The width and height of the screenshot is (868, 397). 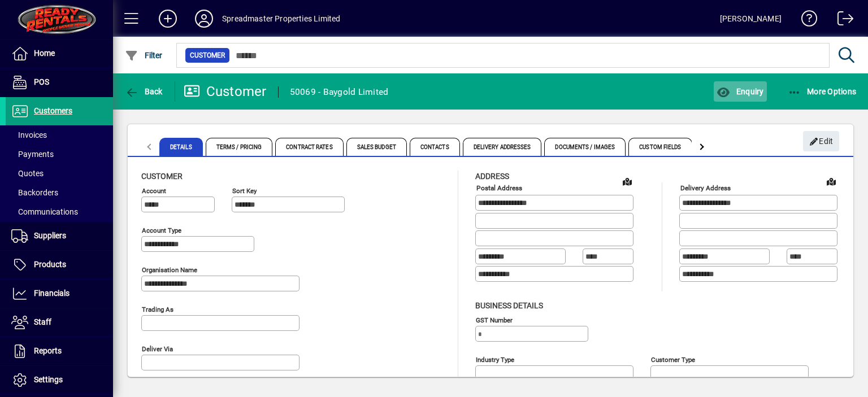 What do you see at coordinates (377, 147) in the screenshot?
I see `span: Sales Budget` at bounding box center [377, 147].